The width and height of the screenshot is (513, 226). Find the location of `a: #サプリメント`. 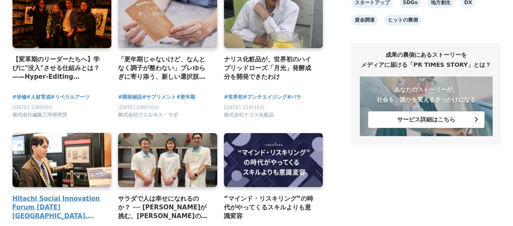

a: #サプリメント is located at coordinates (159, 97).